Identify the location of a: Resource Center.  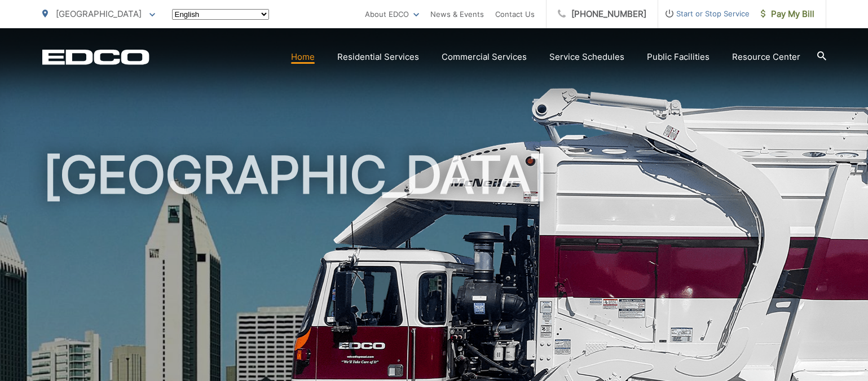
(767, 57).